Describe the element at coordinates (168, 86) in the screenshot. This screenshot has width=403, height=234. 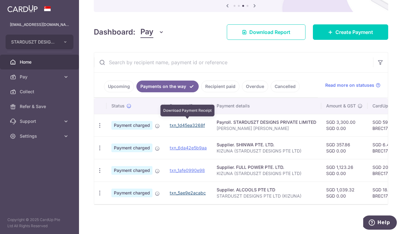
I see `a: Payments on the way` at that location.